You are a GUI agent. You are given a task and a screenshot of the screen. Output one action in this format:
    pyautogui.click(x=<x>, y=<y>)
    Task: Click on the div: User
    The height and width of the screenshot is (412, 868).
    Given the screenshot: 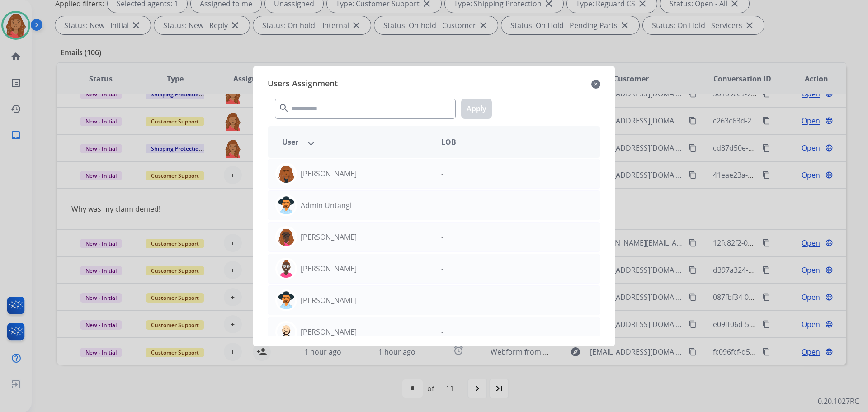 What is the action you would take?
    pyautogui.click(x=354, y=142)
    